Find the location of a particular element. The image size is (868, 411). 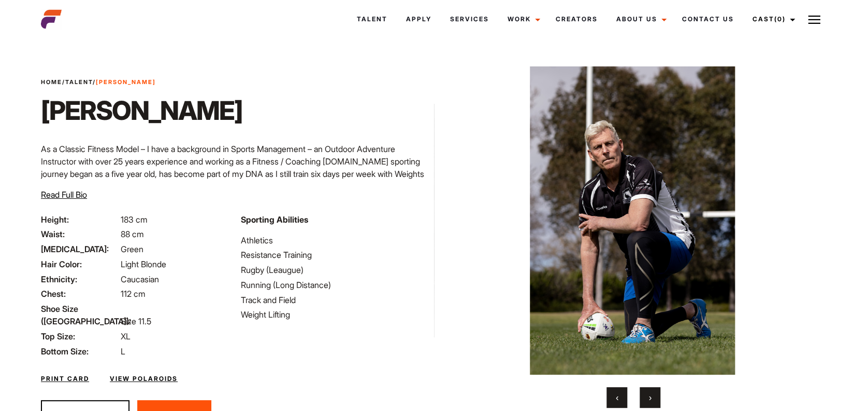

span: Green is located at coordinates (132, 249).